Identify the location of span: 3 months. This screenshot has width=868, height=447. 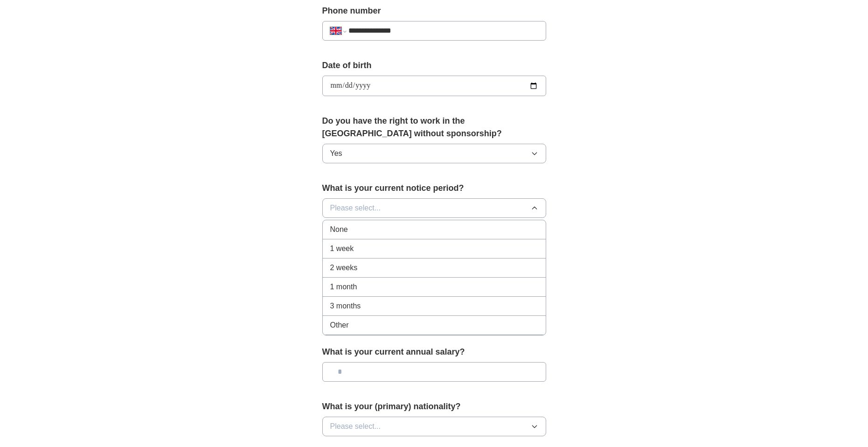
(346, 306).